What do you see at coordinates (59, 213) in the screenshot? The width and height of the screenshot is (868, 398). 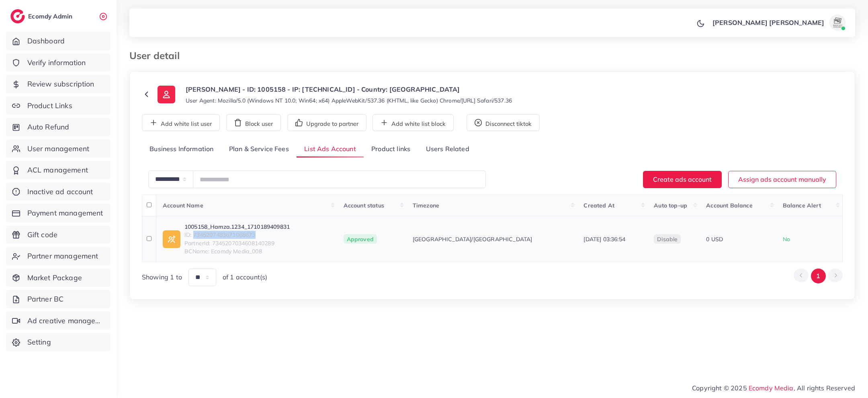 I see `a: Payment management` at bounding box center [59, 213].